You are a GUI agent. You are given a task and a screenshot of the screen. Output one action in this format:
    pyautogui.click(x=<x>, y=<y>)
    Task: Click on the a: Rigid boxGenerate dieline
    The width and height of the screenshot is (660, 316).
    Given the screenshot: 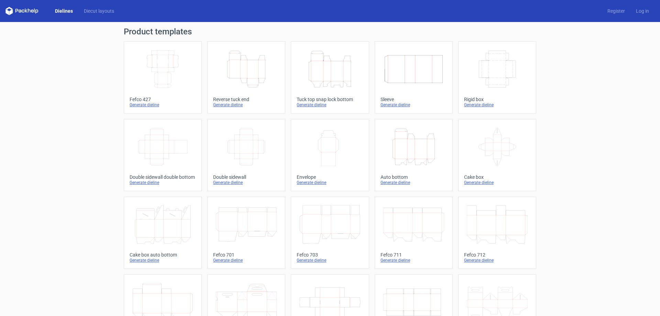 What is the action you would take?
    pyautogui.click(x=497, y=77)
    